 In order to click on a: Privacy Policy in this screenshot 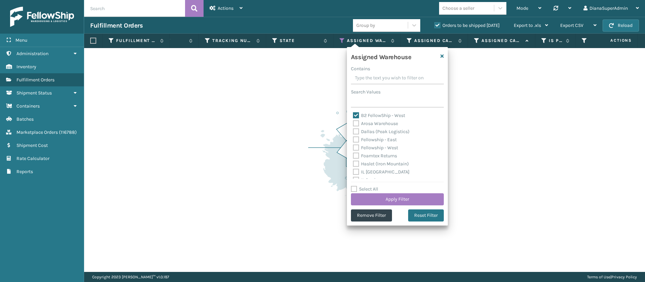, I will do `click(624, 277)`.